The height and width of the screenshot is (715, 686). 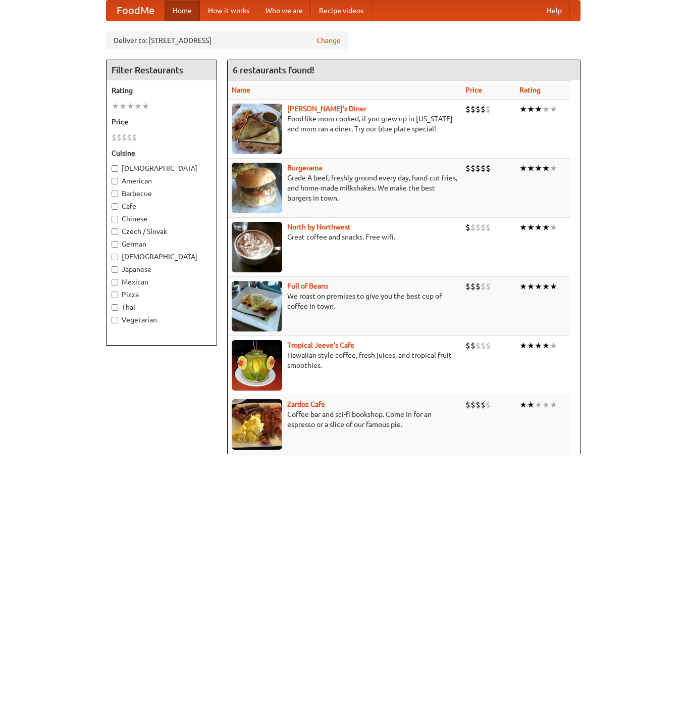 I want to click on h5: Rating, so click(x=162, y=90).